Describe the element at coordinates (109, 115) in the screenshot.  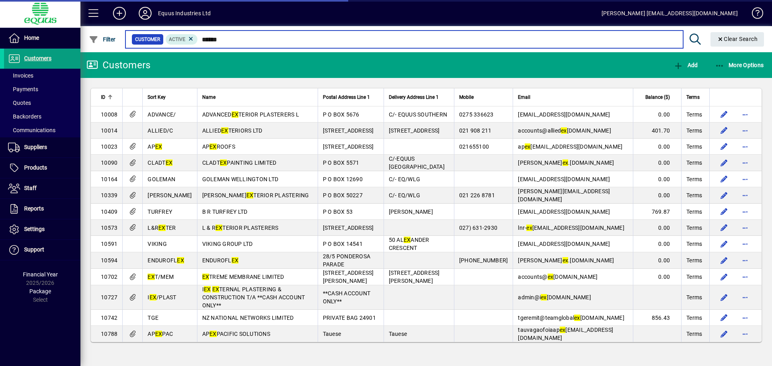
I see `span: 10008` at that location.